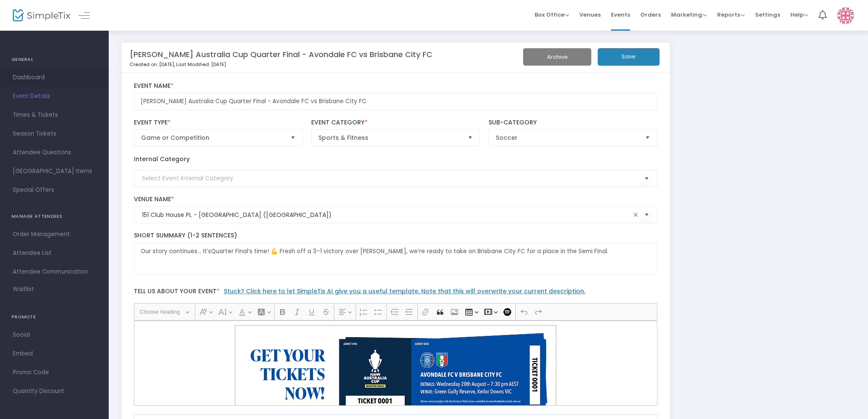 Image resolution: width=868 pixels, height=419 pixels. What do you see at coordinates (573, 123) in the screenshot?
I see `label: Sub-Category` at bounding box center [573, 123].